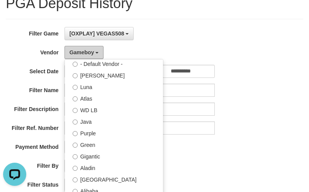 The width and height of the screenshot is (309, 192). What do you see at coordinates (114, 133) in the screenshot?
I see `label: Purple` at bounding box center [114, 133].